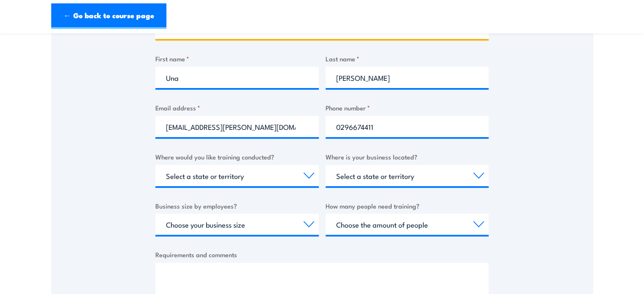  What do you see at coordinates (237, 58) in the screenshot?
I see `label: First name` at bounding box center [237, 58].